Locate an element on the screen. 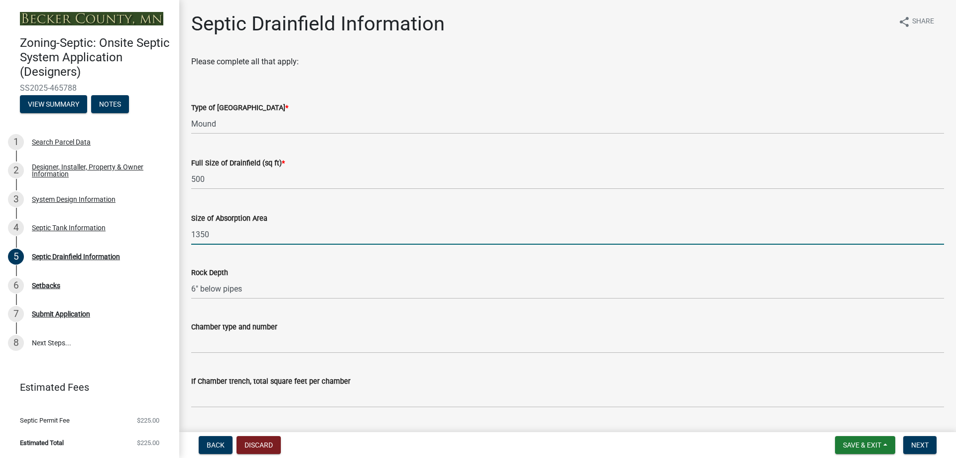 This screenshot has width=956, height=458. i: share is located at coordinates (904, 22).